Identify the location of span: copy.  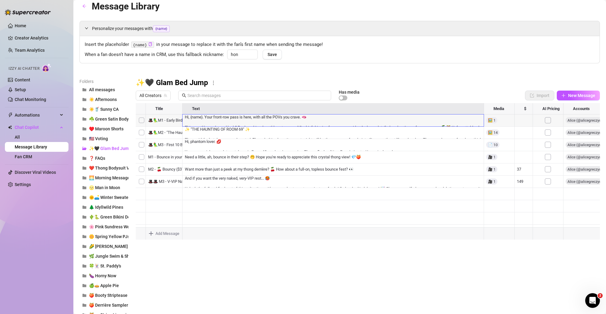
(150, 44).